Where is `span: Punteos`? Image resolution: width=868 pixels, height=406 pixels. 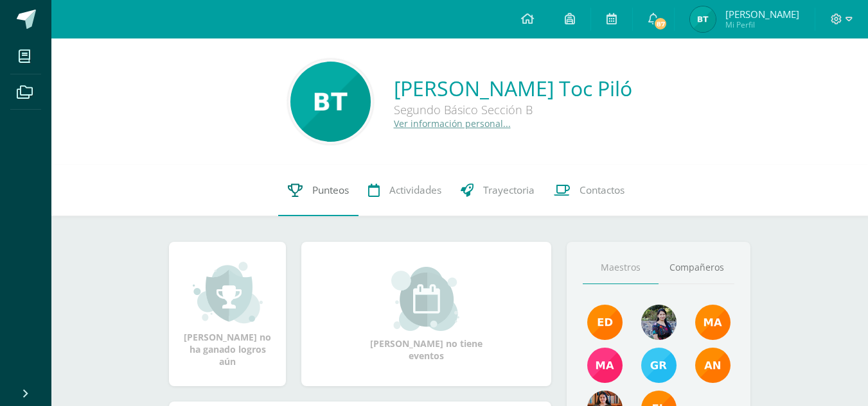 span: Punteos is located at coordinates (330, 190).